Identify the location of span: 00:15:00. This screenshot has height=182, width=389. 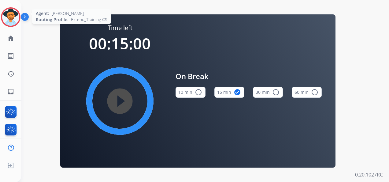
(120, 43).